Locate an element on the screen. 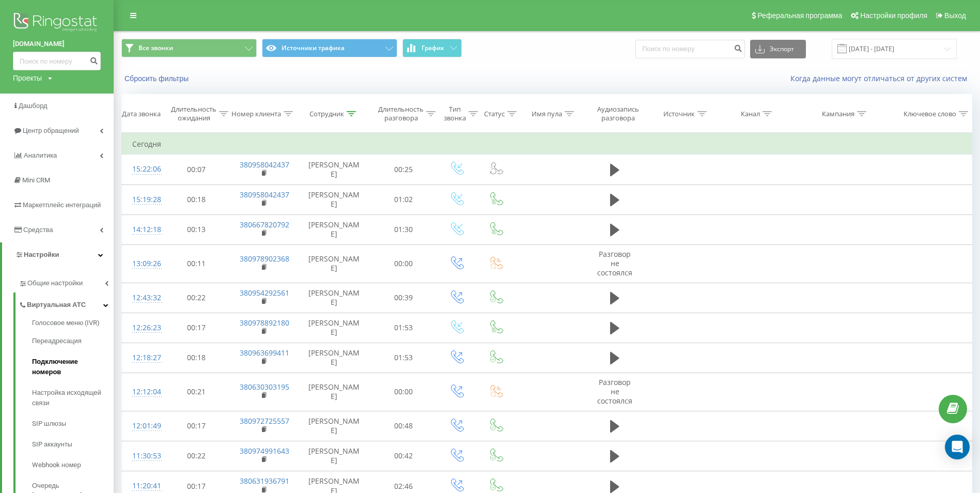  div: 15:22:06 is located at coordinates (143, 169).